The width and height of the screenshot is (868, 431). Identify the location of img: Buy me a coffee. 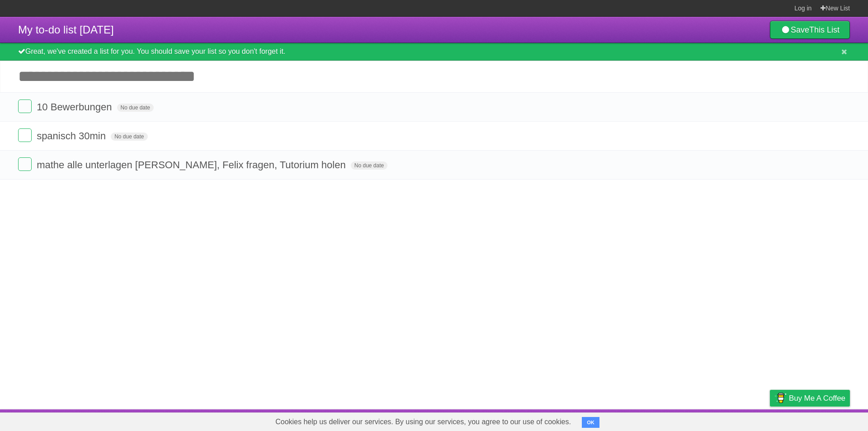
(780, 398).